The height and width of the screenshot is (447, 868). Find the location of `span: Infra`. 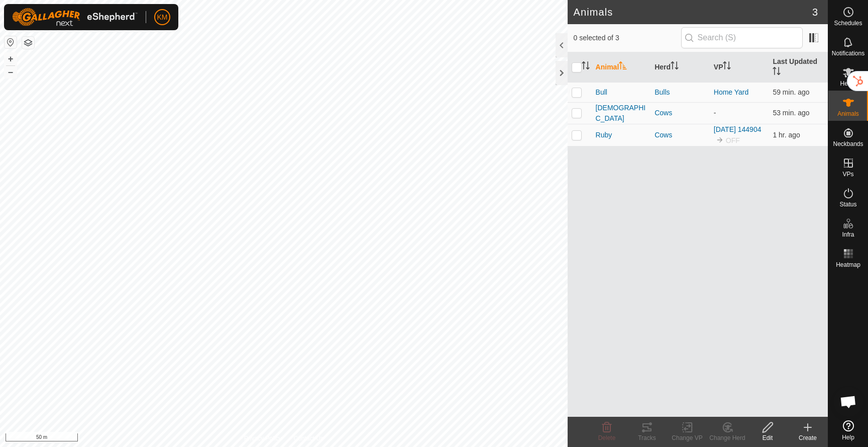

span: Infra is located at coordinates (848, 234).